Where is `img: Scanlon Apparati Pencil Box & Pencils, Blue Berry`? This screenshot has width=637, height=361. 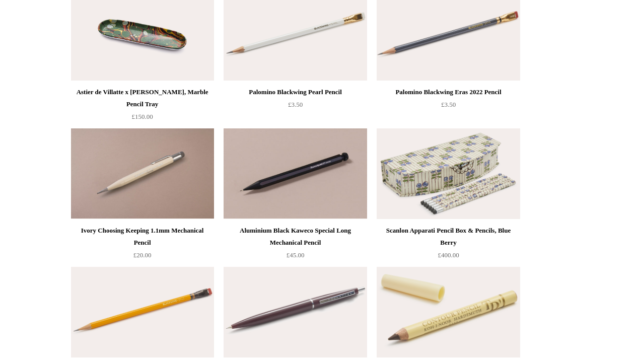 img: Scanlon Apparati Pencil Box & Pencils, Blue Berry is located at coordinates (448, 174).